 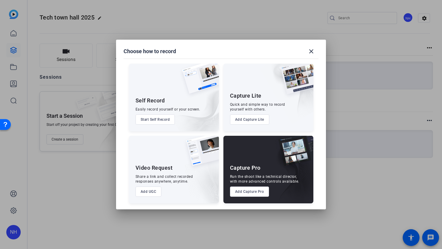 I want to click on img: capture-pro.png, so click(x=294, y=154).